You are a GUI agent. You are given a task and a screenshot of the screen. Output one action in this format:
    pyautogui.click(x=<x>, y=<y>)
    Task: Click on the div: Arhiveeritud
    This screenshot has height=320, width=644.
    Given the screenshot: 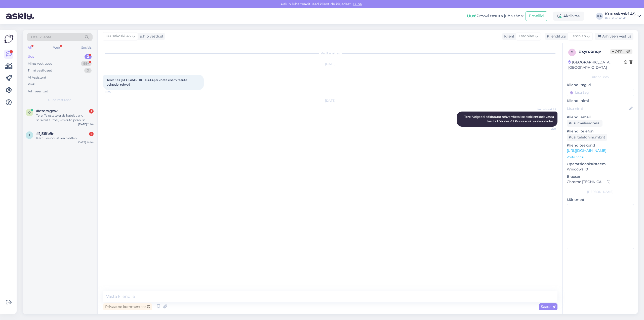 What is the action you would take?
    pyautogui.click(x=38, y=91)
    